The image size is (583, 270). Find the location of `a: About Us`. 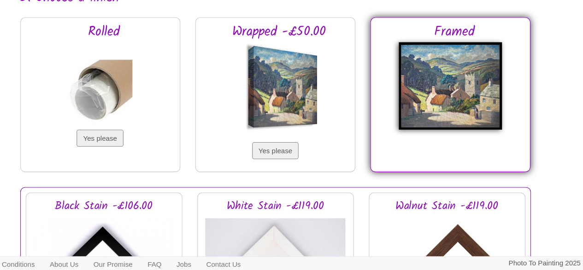

a: About Us is located at coordinates (96, 256).